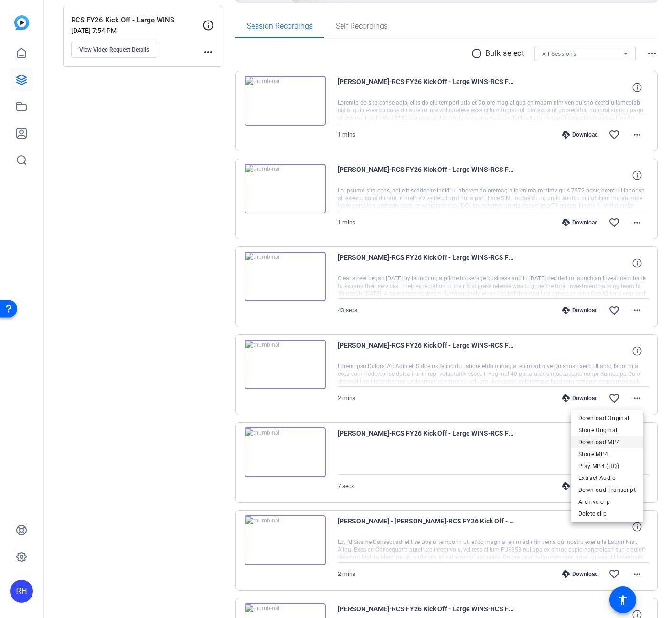 The height and width of the screenshot is (618, 672). Describe the element at coordinates (607, 490) in the screenshot. I see `span: Download Transcript` at that location.